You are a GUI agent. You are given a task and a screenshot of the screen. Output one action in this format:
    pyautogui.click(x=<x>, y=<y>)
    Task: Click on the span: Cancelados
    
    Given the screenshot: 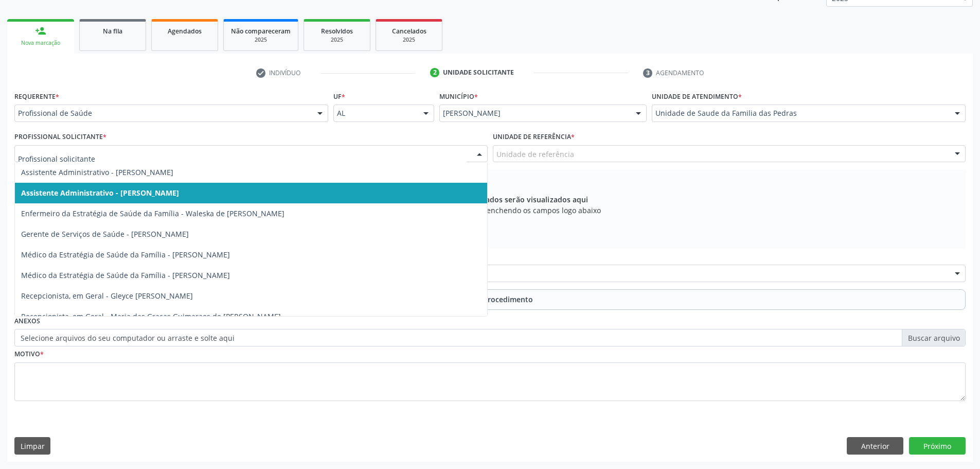 What is the action you would take?
    pyautogui.click(x=409, y=31)
    